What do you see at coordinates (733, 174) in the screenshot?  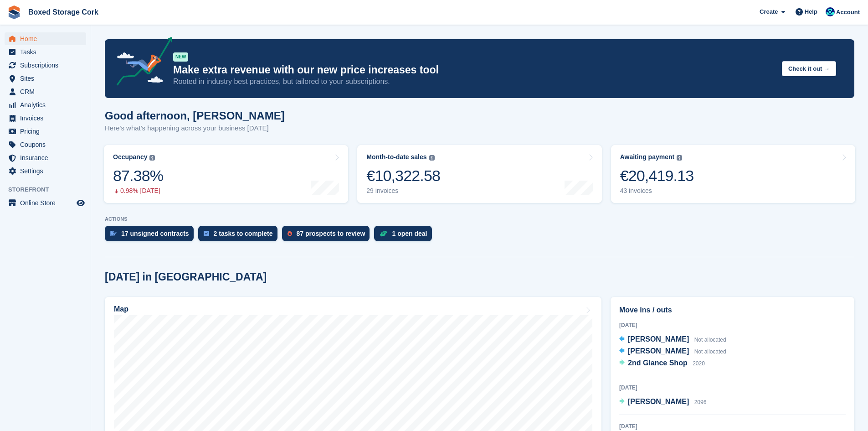 I see `a: Awaiting payment €20,419.13 43 invoices` at bounding box center [733, 174].